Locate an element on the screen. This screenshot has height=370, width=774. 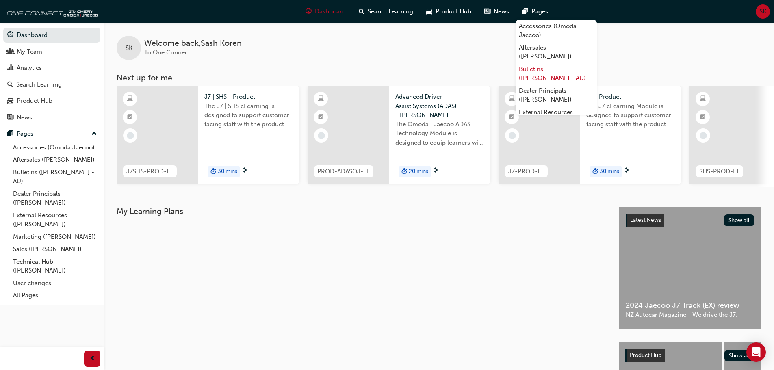
span: Latest News is located at coordinates (645, 220).